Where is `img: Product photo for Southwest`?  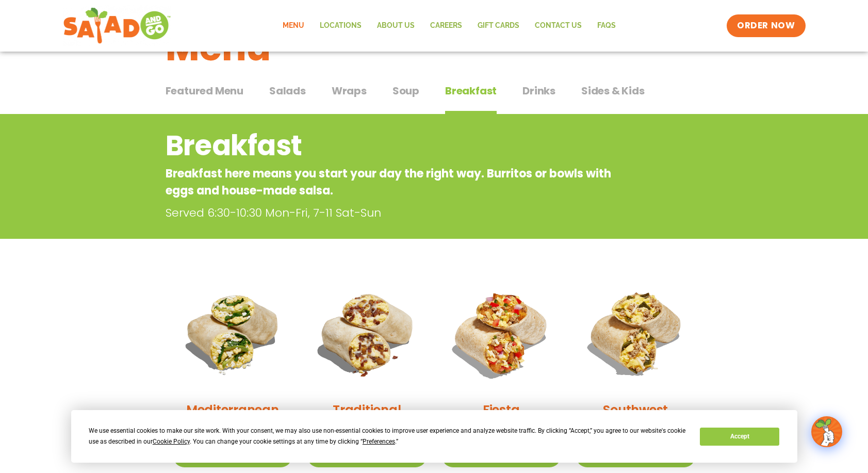 img: Product photo for Southwest is located at coordinates (636, 333).